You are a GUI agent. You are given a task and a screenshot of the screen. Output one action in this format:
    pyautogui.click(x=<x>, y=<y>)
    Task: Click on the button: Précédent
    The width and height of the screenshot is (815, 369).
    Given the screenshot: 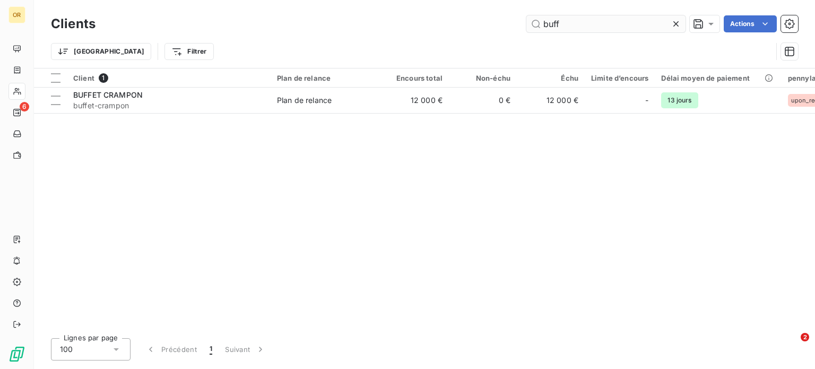 What is the action you would take?
    pyautogui.click(x=171, y=349)
    